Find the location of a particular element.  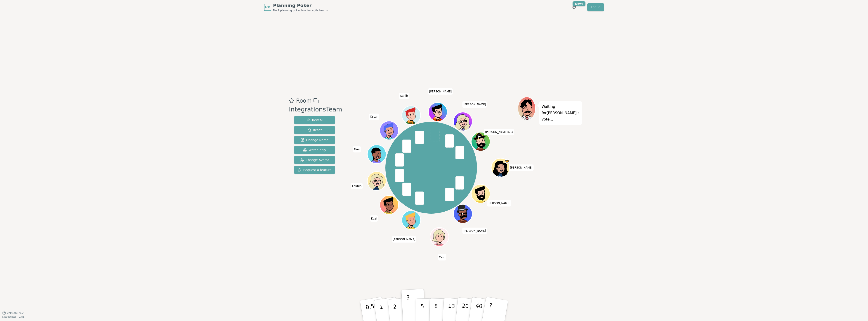

a: Log in is located at coordinates (596, 7).